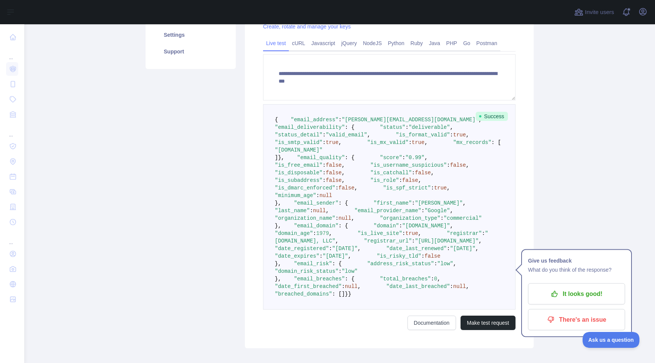 The image size is (655, 363). Describe the element at coordinates (294, 234) in the screenshot. I see `span: "domain_age"` at that location.